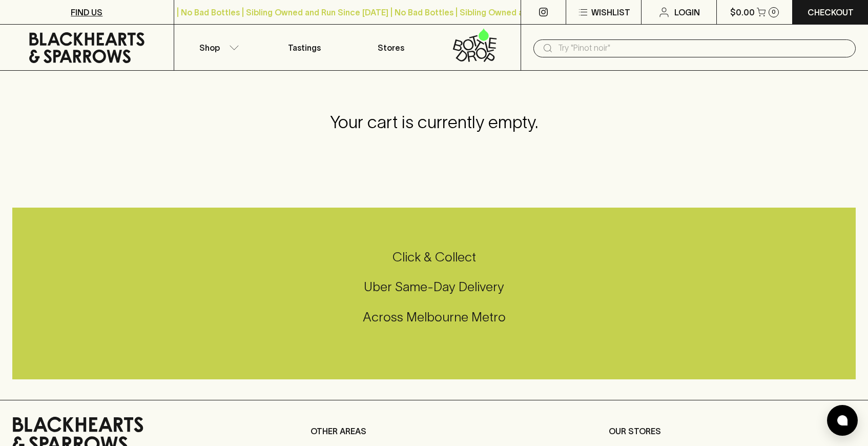  What do you see at coordinates (87, 13) in the screenshot?
I see `p: FIND US` at bounding box center [87, 13].